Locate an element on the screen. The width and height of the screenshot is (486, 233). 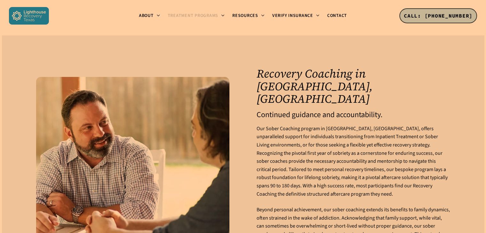
span: About is located at coordinates (146, 16).